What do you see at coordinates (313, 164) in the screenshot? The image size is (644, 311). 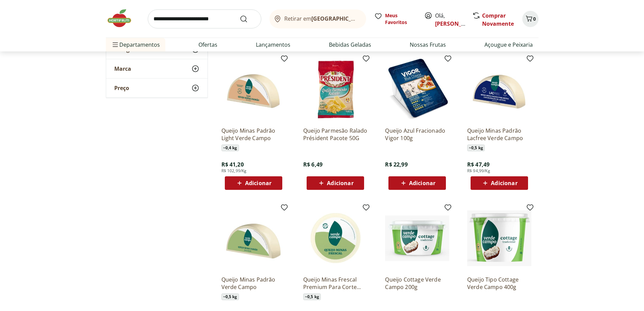 I see `span: R$ 6,49` at bounding box center [313, 164].